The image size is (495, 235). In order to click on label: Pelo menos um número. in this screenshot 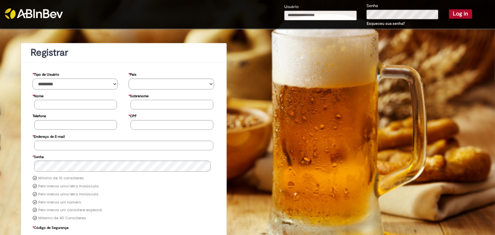, I will do `click(60, 203)`.